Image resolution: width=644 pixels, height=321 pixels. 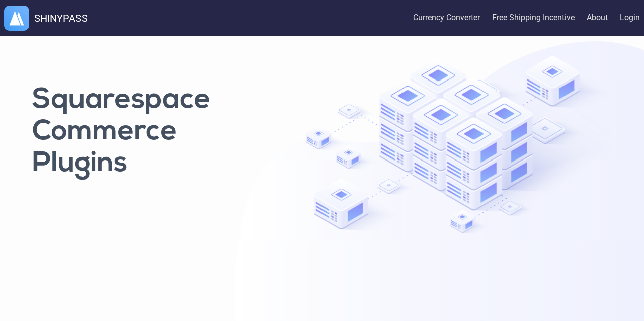 What do you see at coordinates (17, 18) in the screenshot?
I see `img: logo.webp` at bounding box center [17, 18].